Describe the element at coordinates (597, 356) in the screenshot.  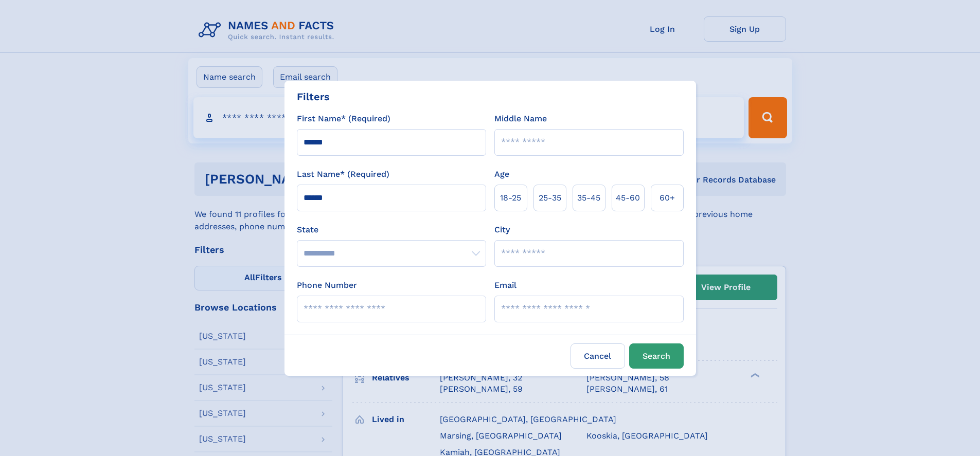
I see `label: Cancel` at that location.